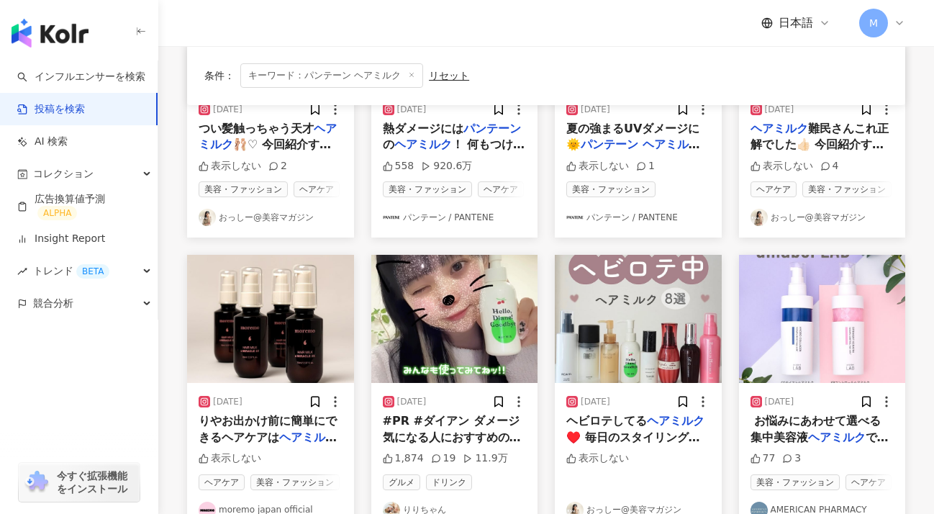  I want to click on span: トレンド, so click(71, 270).